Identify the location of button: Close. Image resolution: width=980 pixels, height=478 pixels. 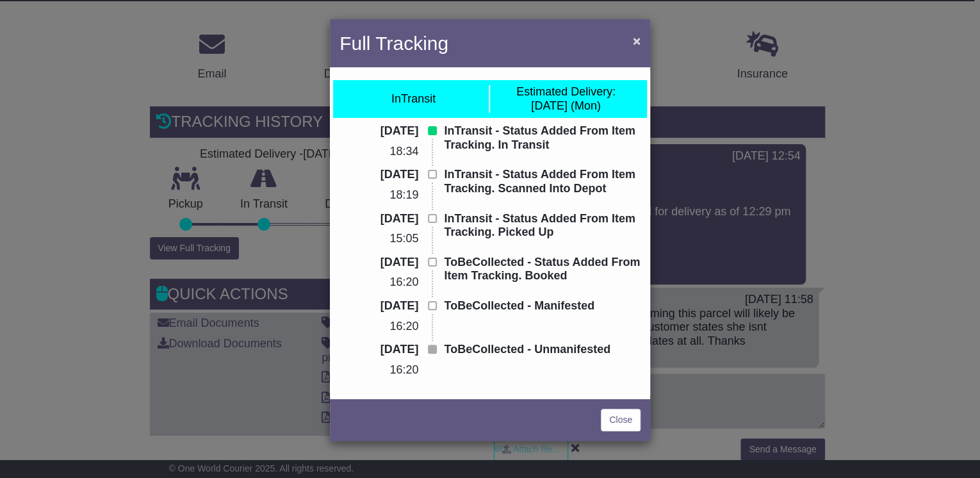
(636, 40).